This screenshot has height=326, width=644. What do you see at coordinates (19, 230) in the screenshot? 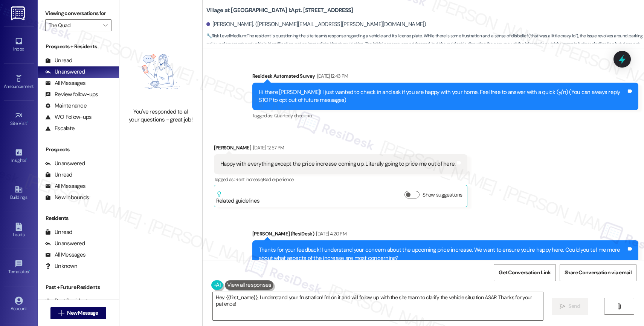
I see `a: Leads` at bounding box center [19, 230].